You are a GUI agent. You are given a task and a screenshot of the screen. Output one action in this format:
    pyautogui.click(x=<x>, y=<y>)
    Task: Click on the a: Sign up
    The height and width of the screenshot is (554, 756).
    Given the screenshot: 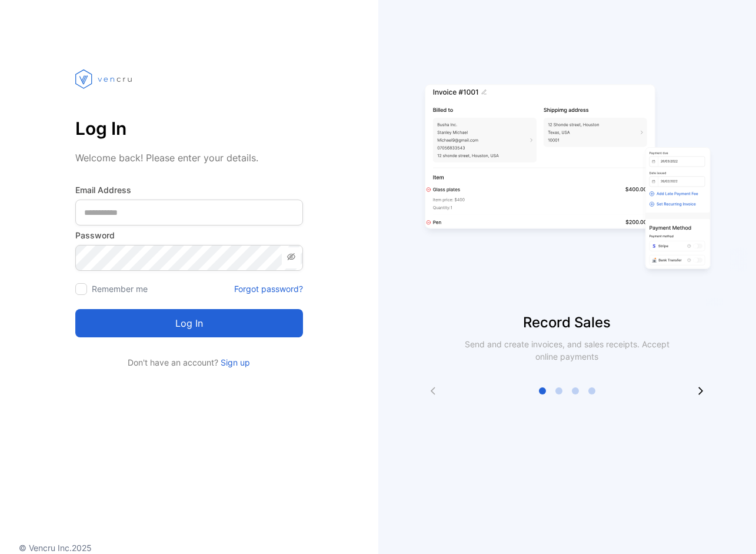 What is the action you would take?
    pyautogui.click(x=234, y=362)
    